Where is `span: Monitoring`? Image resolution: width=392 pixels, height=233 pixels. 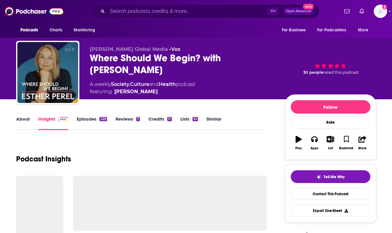
span: Monitoring is located at coordinates (84, 30).